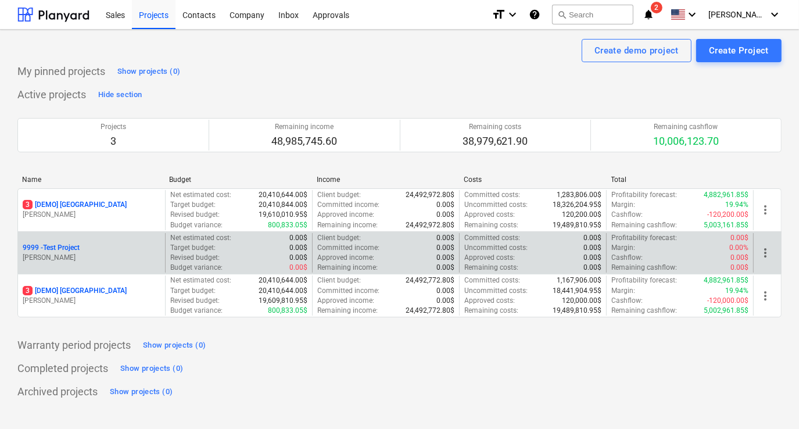  Describe the element at coordinates (726, 310) in the screenshot. I see `p: 5,002,961.85$` at that location.